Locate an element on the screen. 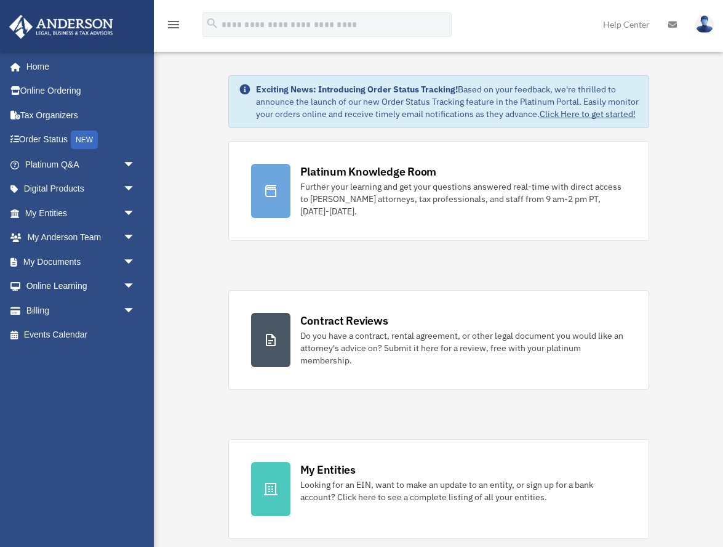 Image resolution: width=723 pixels, height=547 pixels. a: My Documentsarrow_drop_down is located at coordinates (81, 262).